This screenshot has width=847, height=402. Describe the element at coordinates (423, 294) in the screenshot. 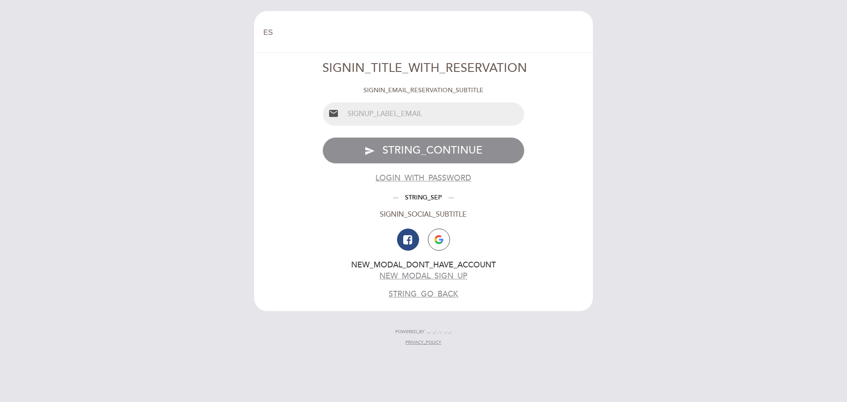

I see `button: STRING_GO_BACK` at that location.